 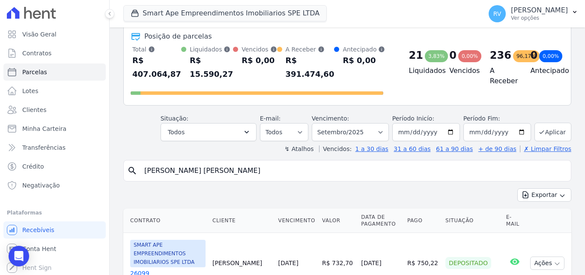 What do you see at coordinates (54, 72) in the screenshot?
I see `a: Parcelas` at bounding box center [54, 72].